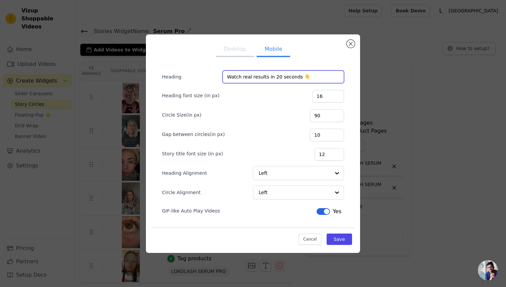 Image resolution: width=506 pixels, height=287 pixels. Describe the element at coordinates (337, 212) in the screenshot. I see `span: Yes` at that location.